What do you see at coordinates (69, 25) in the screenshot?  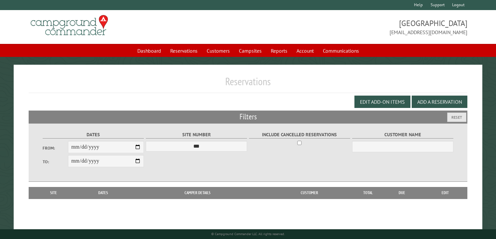 I see `img: Campground Commander` at bounding box center [69, 25].